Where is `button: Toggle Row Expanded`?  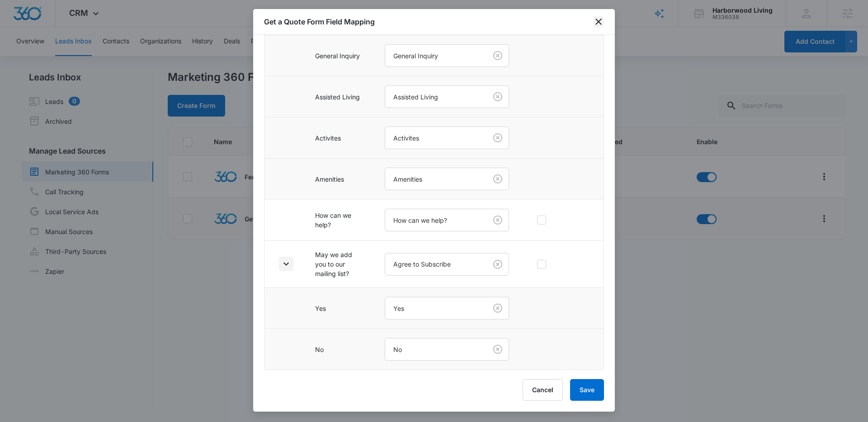 button: Toggle Row Expanded is located at coordinates (286, 264).